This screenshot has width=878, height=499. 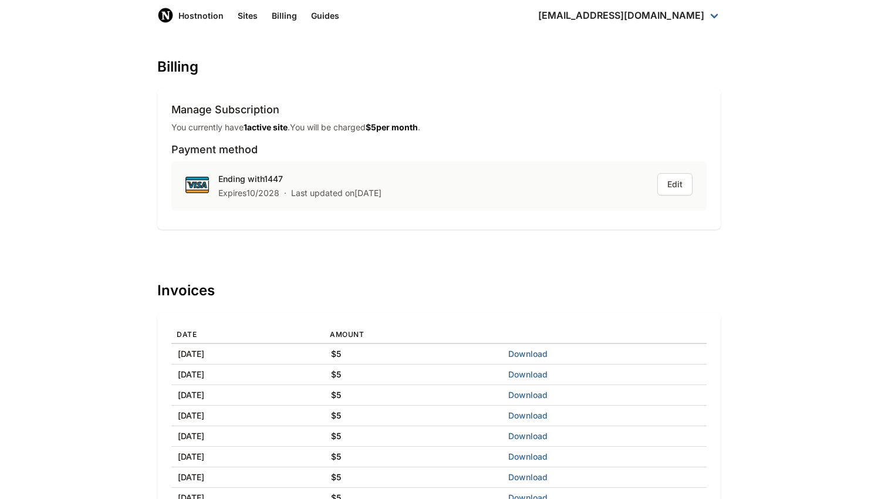 I want to click on img: Host Notion logo, so click(x=166, y=15).